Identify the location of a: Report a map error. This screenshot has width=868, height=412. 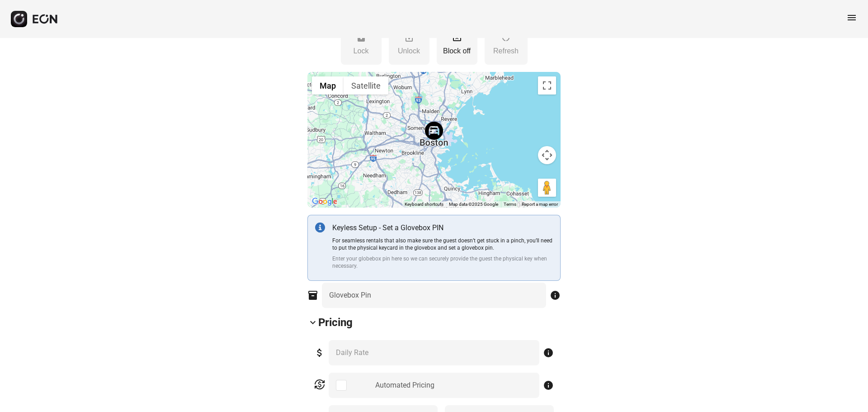
(540, 204).